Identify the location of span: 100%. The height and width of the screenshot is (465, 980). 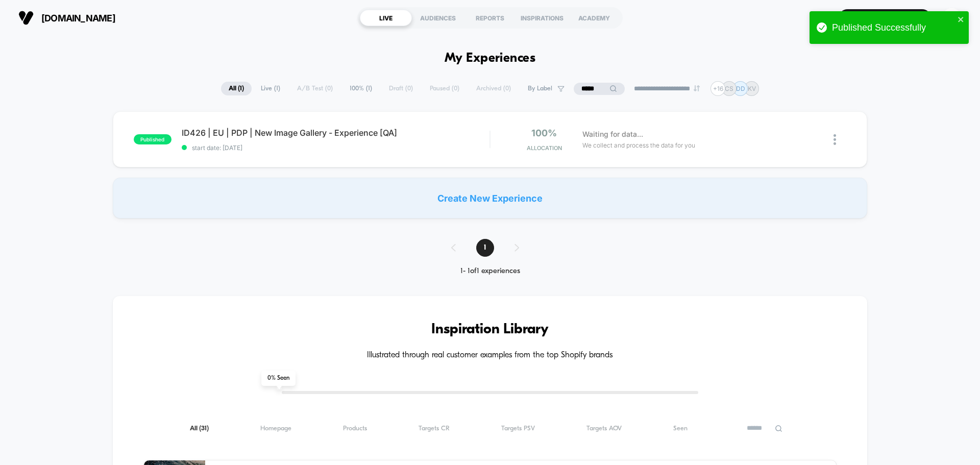
(544, 132).